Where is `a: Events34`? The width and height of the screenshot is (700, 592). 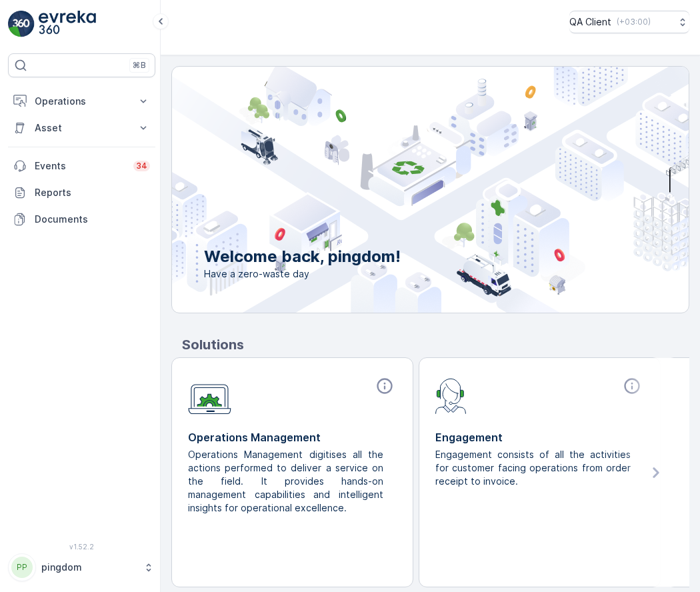
a: Events34 is located at coordinates (82, 166).